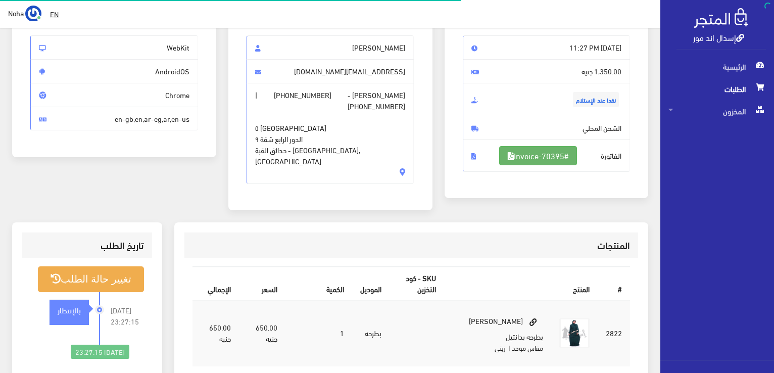 Image resolution: width=774 pixels, height=373 pixels. Describe the element at coordinates (717, 111) in the screenshot. I see `a: المخزون` at that location.